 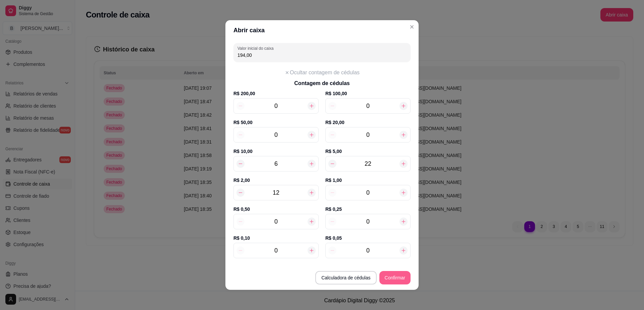 I want to click on label: R$ 0,50, so click(x=276, y=209).